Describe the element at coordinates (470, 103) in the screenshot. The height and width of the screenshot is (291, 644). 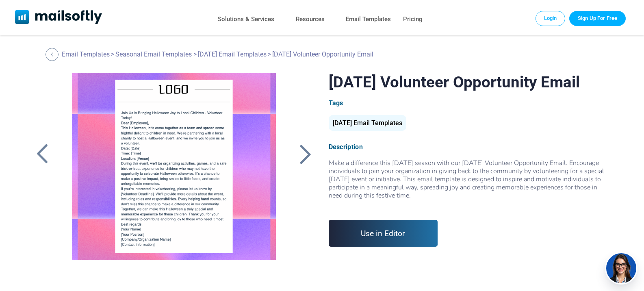
I see `div: Tags` at that location.